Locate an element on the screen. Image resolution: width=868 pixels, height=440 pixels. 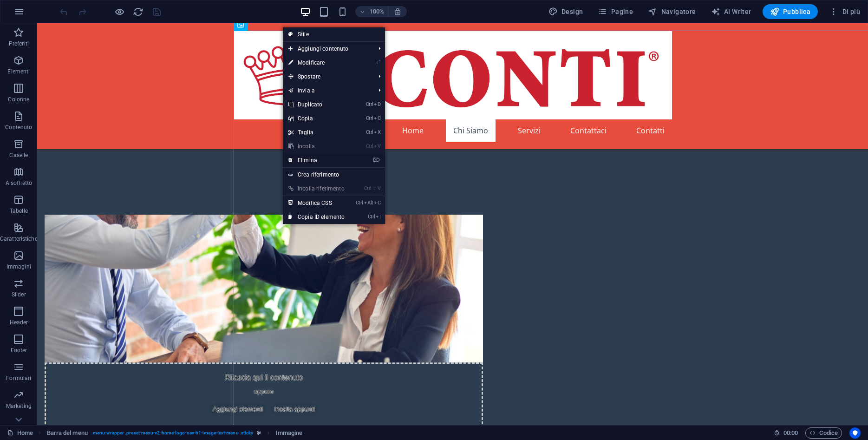
i: Alt is located at coordinates (369, 202).